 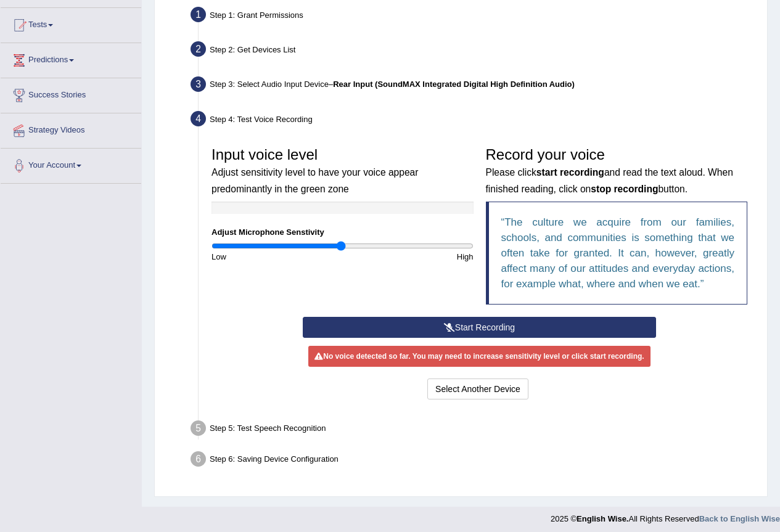 What do you see at coordinates (479, 328) in the screenshot?
I see `button: Start Recording` at bounding box center [479, 328].